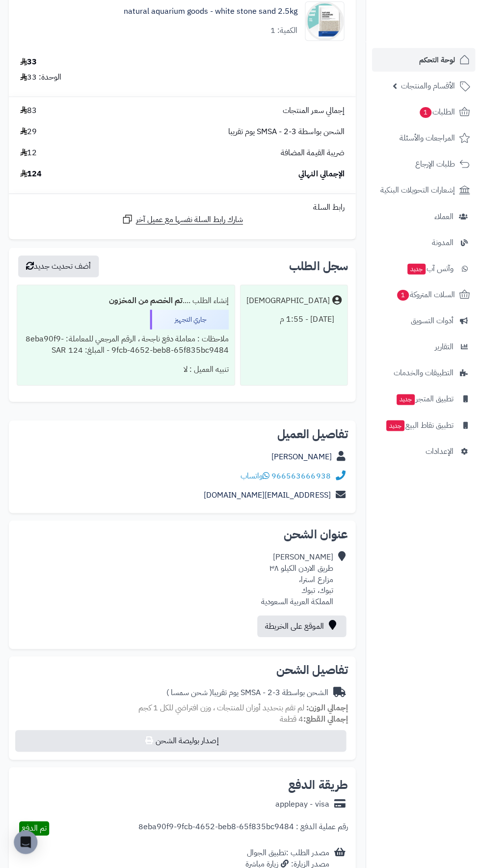 Image resolution: width=481 pixels, height=868 pixels. I want to click on div: رقم عملية الدفع : 8eba90f9-9fcb-4652-beb8-65f835bc9484, so click(244, 828).